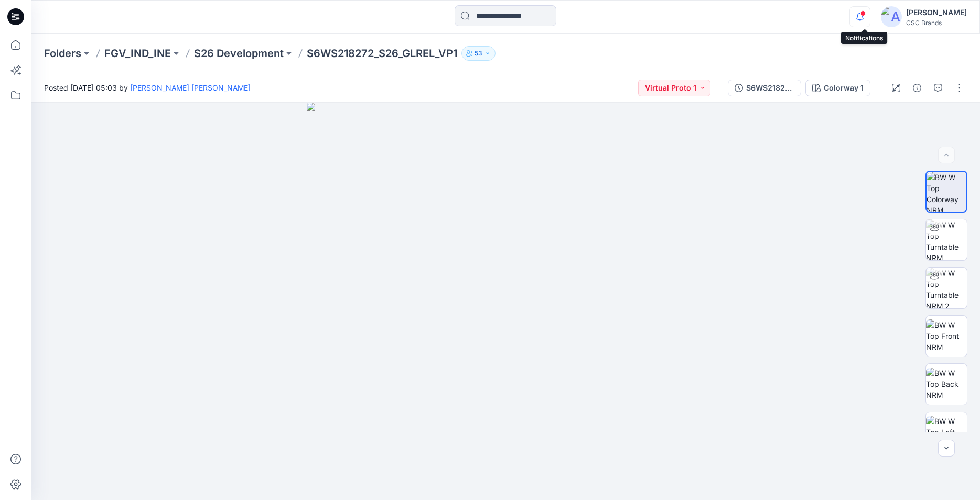 This screenshot has height=500, width=980. What do you see at coordinates (238, 53) in the screenshot?
I see `p: S26 Development` at bounding box center [238, 53].